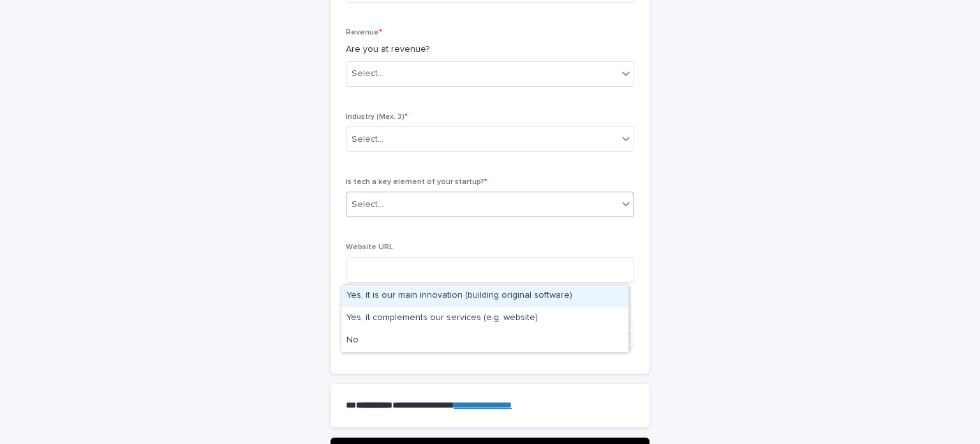  Describe the element at coordinates (485, 340) in the screenshot. I see `div: No` at that location.